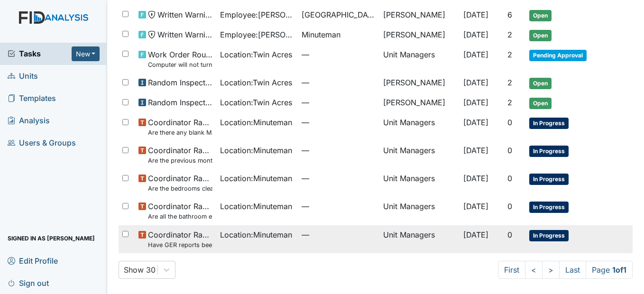  Describe the element at coordinates (39, 53) in the screenshot. I see `a: Tasks` at that location.